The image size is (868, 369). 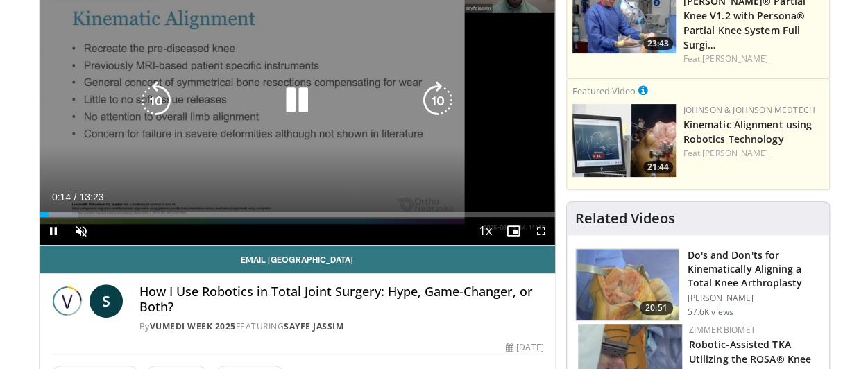 What do you see at coordinates (627, 285) in the screenshot?
I see `img: howell_knee_1.png.150x105_q85_crop-smart_upscale.jpg` at bounding box center [627, 285].